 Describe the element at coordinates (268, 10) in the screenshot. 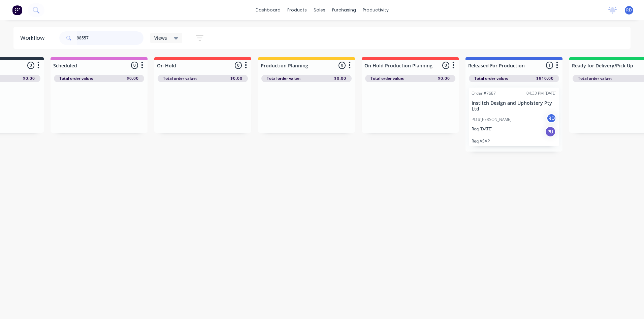

I see `a: dashboard` at that location.